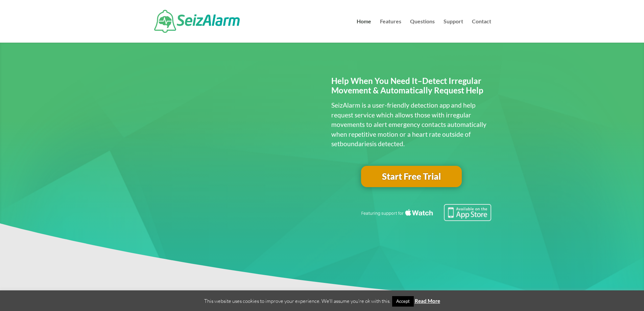  What do you see at coordinates (426, 218) in the screenshot?
I see `a: Featuring seizure detection support for the Apple Watch` at bounding box center [426, 218].